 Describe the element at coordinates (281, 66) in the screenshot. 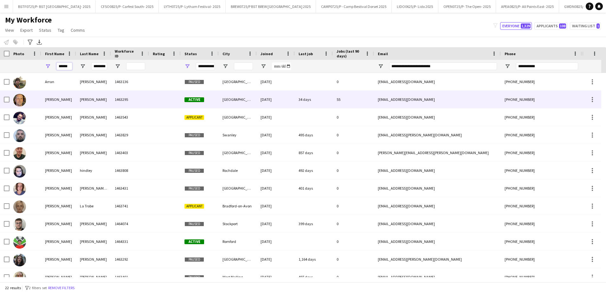

I see `input: Joined Filter Input` at that location.